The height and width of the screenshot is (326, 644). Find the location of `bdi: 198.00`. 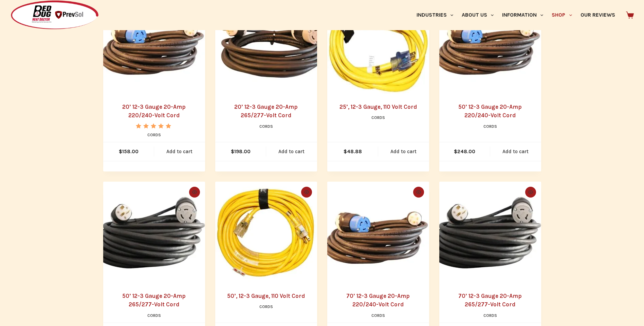

bdi: 198.00 is located at coordinates (241, 152).